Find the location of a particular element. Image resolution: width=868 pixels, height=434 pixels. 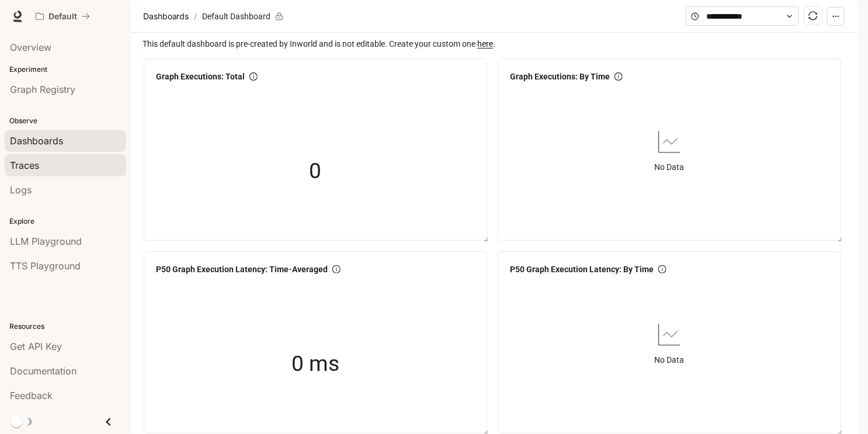

span: This default dashboard is pre-created by Inworld and is not editable. Create your custom one . is located at coordinates (496, 44).